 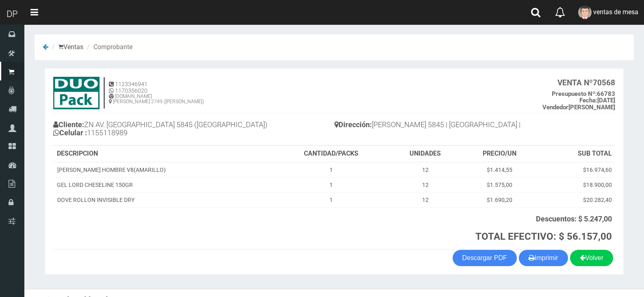 I want to click on td: $1.414,55, so click(x=500, y=170).